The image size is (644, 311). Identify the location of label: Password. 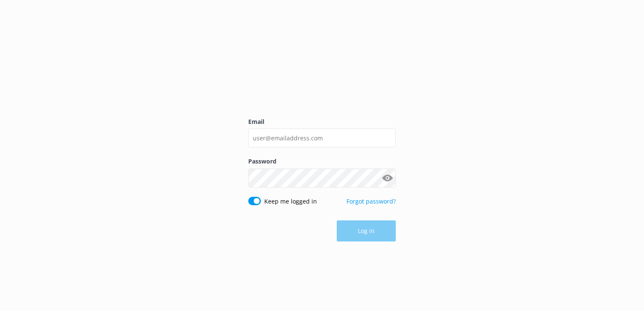
(322, 161).